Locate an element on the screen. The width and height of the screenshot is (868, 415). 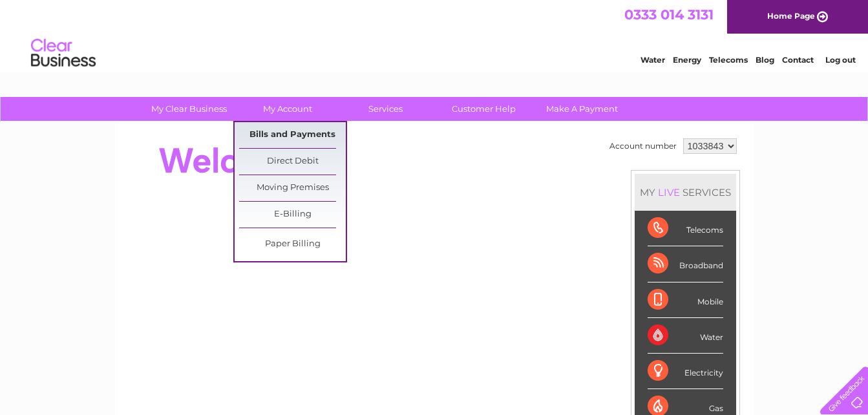
a: My Account is located at coordinates (287, 108).